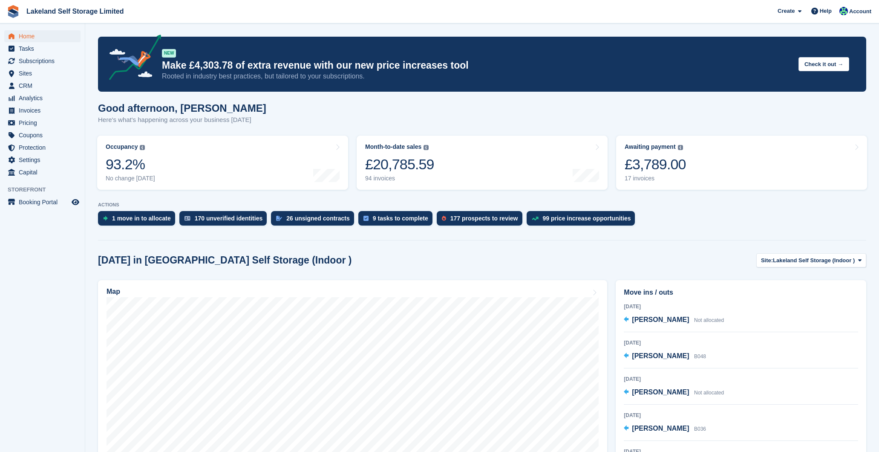 Image resolution: width=879 pixels, height=452 pixels. I want to click on span: Create, so click(786, 11).